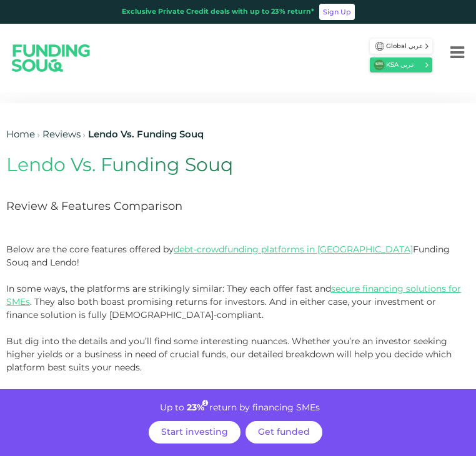 The width and height of the screenshot is (476, 456). I want to click on a: Sign Up, so click(336, 12).